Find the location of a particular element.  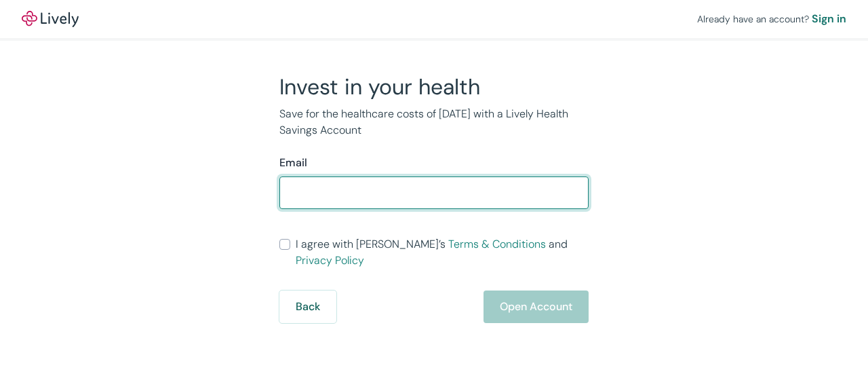

a: Sign in is located at coordinates (829, 19).